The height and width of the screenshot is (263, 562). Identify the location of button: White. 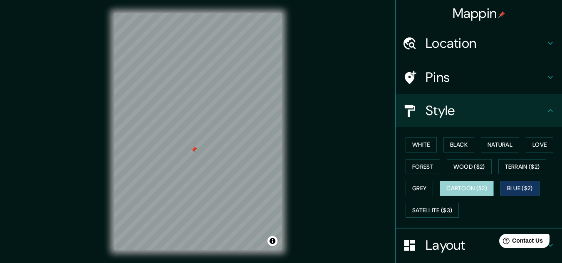
(421, 145).